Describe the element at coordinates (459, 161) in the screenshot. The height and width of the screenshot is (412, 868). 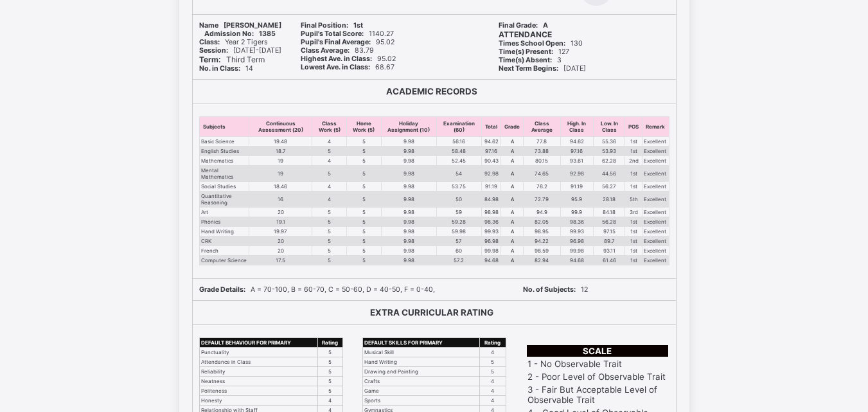
I see `td: 52.45` at that location.